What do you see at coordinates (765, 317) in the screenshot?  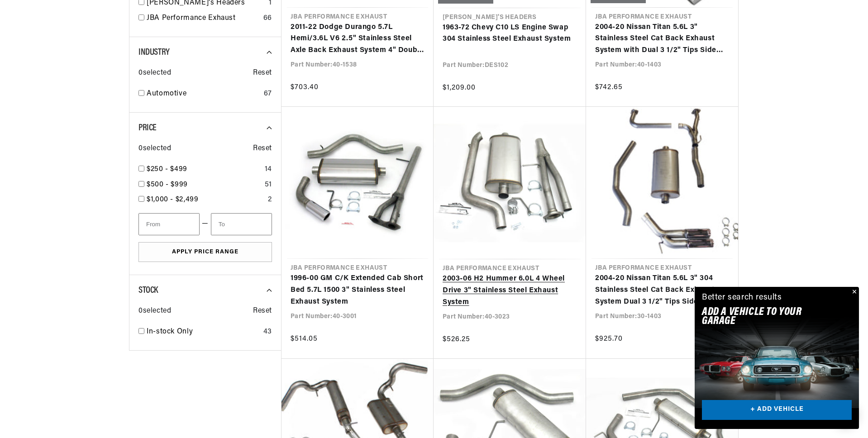 I see `h2: Add A VEHICLE to your garage` at bounding box center [765, 317].